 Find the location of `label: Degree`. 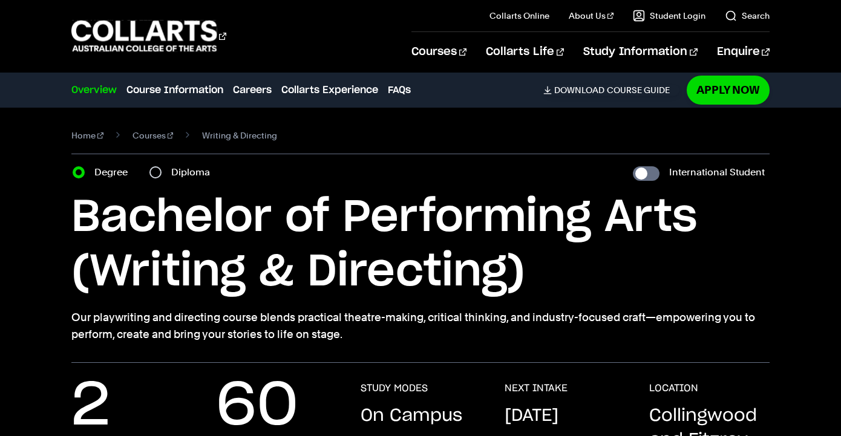

label: Degree is located at coordinates (114, 172).